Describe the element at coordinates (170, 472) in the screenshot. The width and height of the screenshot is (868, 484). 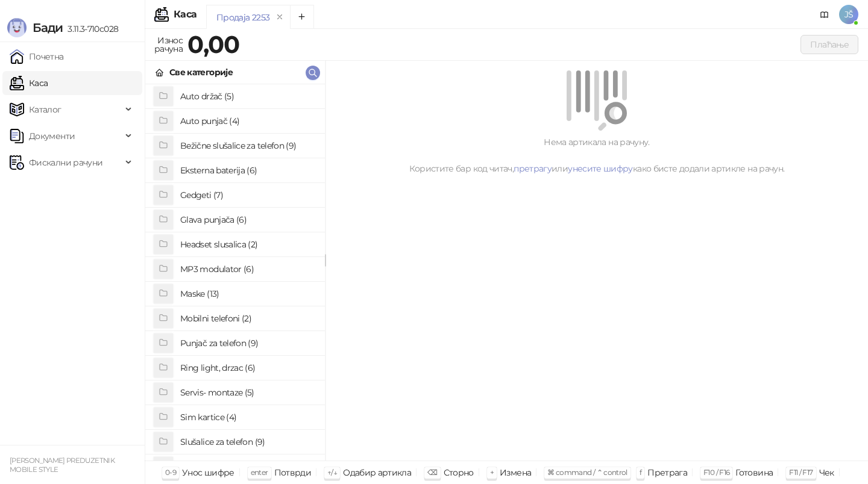
I see `span: 0-9` at that location.